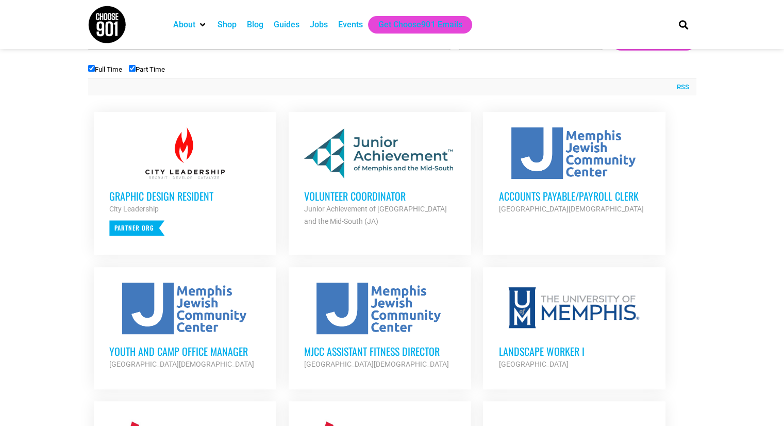 The image size is (784, 426). Describe the element at coordinates (681, 87) in the screenshot. I see `a: RSS` at that location.